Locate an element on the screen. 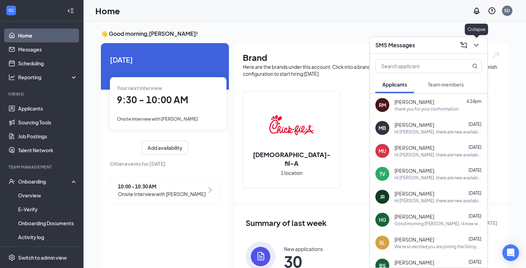 The image size is (526, 268). button: ChevronDown is located at coordinates (476, 45).